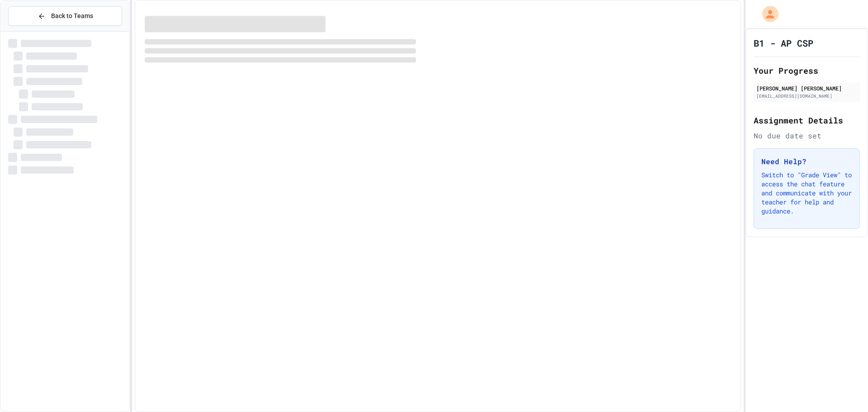 The image size is (868, 412). Describe the element at coordinates (806, 121) in the screenshot. I see `h2: Assignment Details` at that location.